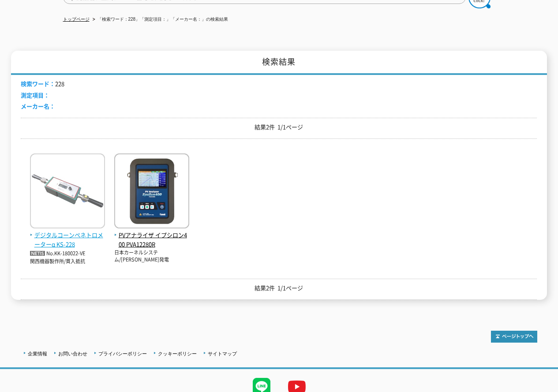  I want to click on li: 「検索ワード：228」「測定項目：」「メーカー名：」の検索結果, so click(160, 19).